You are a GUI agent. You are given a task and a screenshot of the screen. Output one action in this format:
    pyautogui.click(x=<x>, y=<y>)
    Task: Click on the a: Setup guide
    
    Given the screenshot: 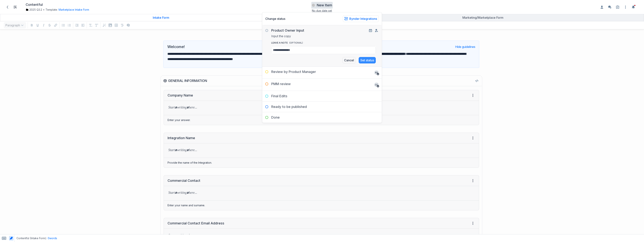 What is the action you would take?
    pyautogui.click(x=618, y=7)
    